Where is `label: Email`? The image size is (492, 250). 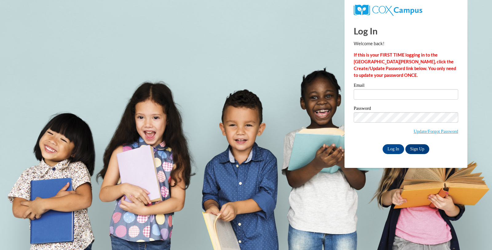 label: Email is located at coordinates (406, 86).